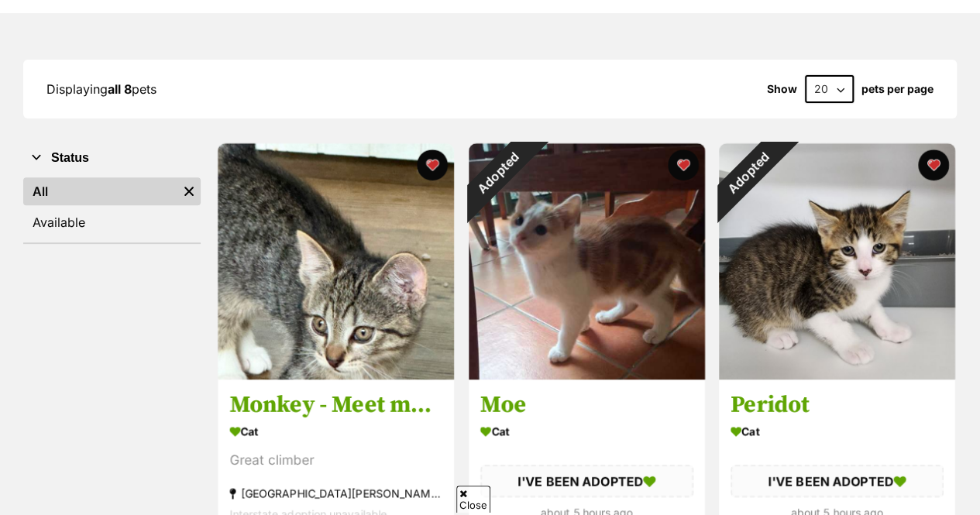 The width and height of the screenshot is (980, 515). Describe the element at coordinates (119, 89) in the screenshot. I see `strong: all 8` at that location.